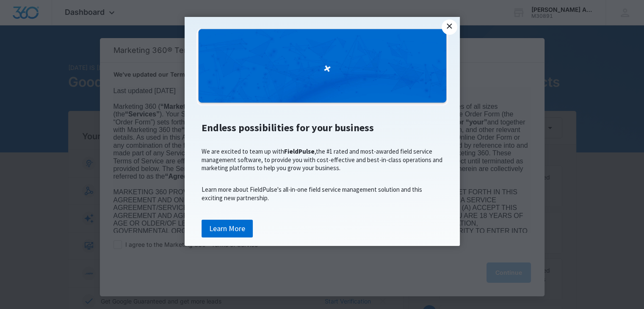 The width and height of the screenshot is (644, 309). Describe the element at coordinates (299, 151) in the screenshot. I see `span: FieldPulse` at that location.